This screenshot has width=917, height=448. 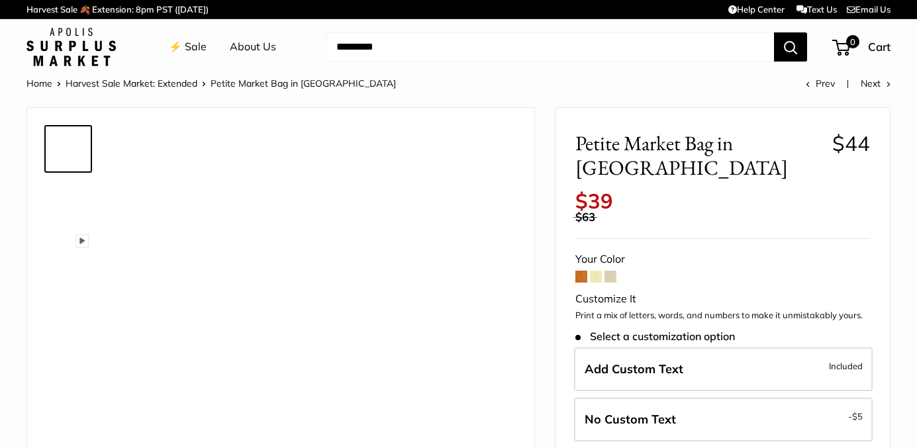 What do you see at coordinates (722, 259) in the screenshot?
I see `div: Your Color` at bounding box center [722, 259].